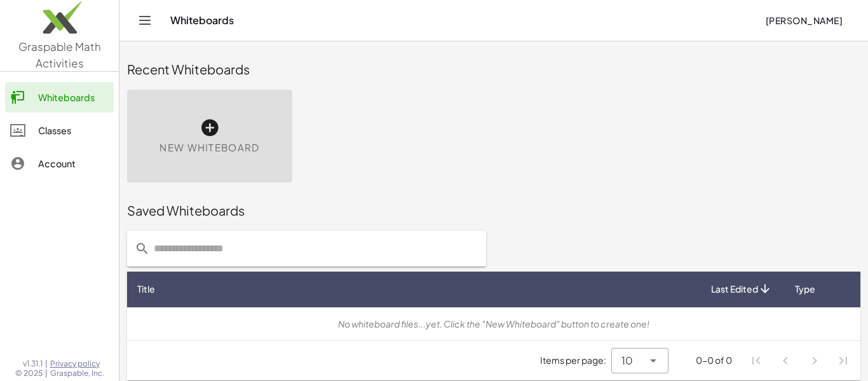 This screenshot has height=381, width=868. Describe the element at coordinates (494, 323) in the screenshot. I see `div: No whiteboard files...yet. Click the "New Whiteboard" button to create one!` at that location.